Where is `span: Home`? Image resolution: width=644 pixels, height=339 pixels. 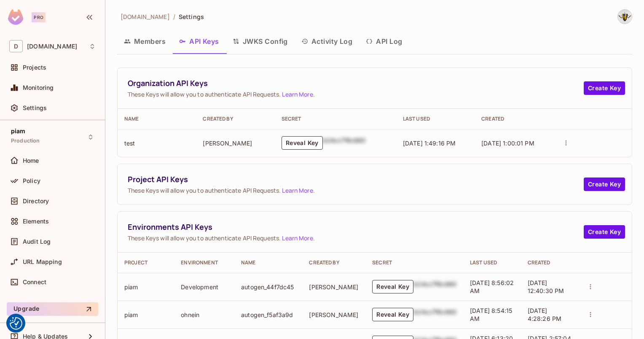
span: Home is located at coordinates (31, 160).